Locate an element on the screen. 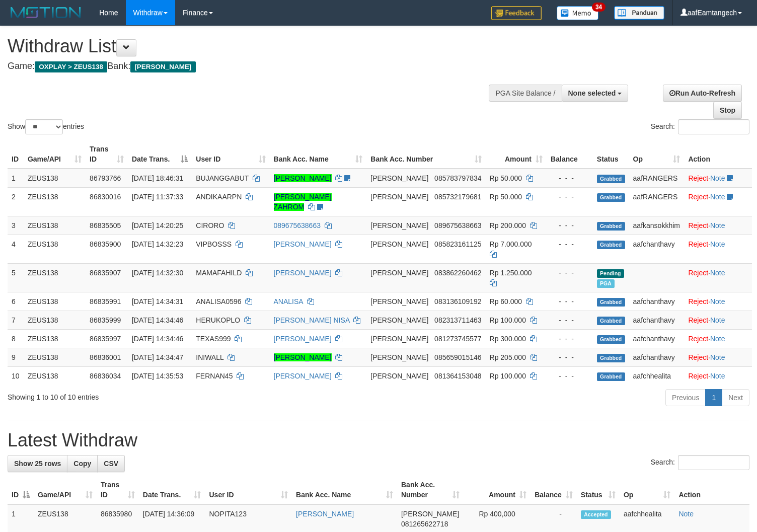 The width and height of the screenshot is (757, 532). td: 5 is located at coordinates (15, 278).